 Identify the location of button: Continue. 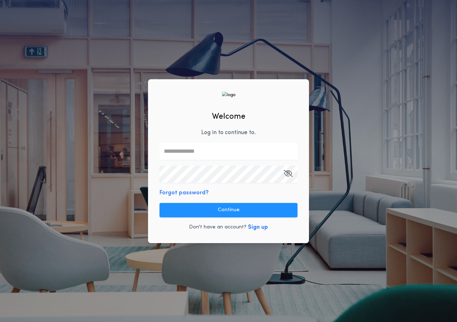
(228, 210).